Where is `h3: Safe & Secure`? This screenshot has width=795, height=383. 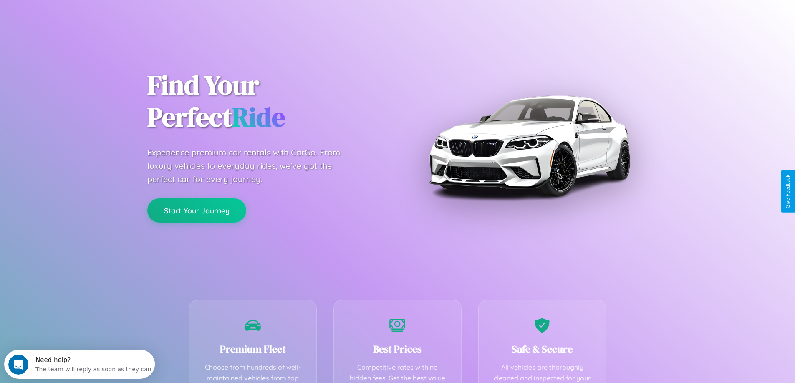 h3: Safe & Secure is located at coordinates (542, 349).